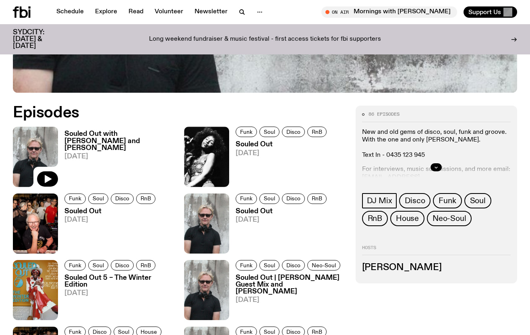 This screenshot has width=530, height=335. What do you see at coordinates (379, 201) in the screenshot?
I see `span: DJ Mix` at bounding box center [379, 201].